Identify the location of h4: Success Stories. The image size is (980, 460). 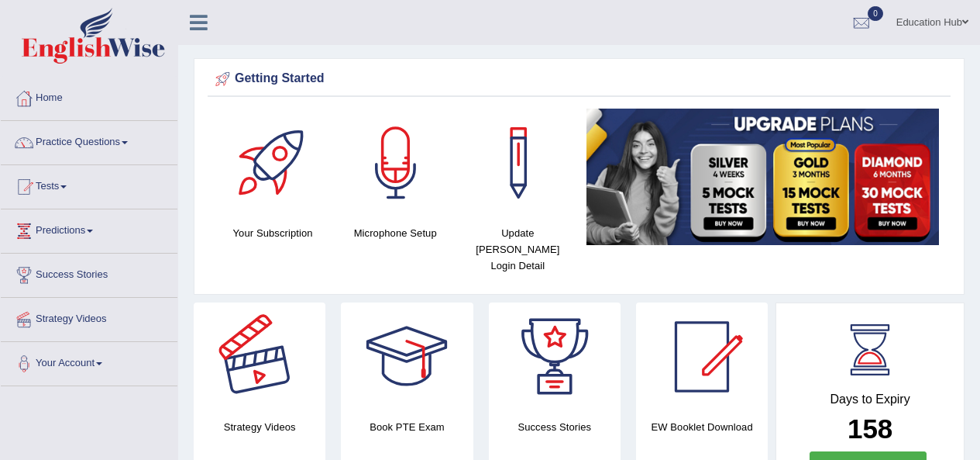
(555, 426).